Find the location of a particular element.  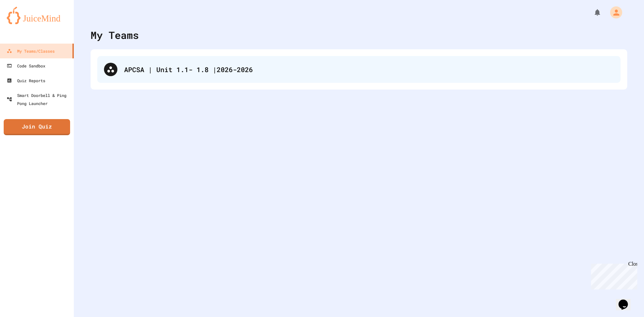

div: My Account is located at coordinates (614, 12).